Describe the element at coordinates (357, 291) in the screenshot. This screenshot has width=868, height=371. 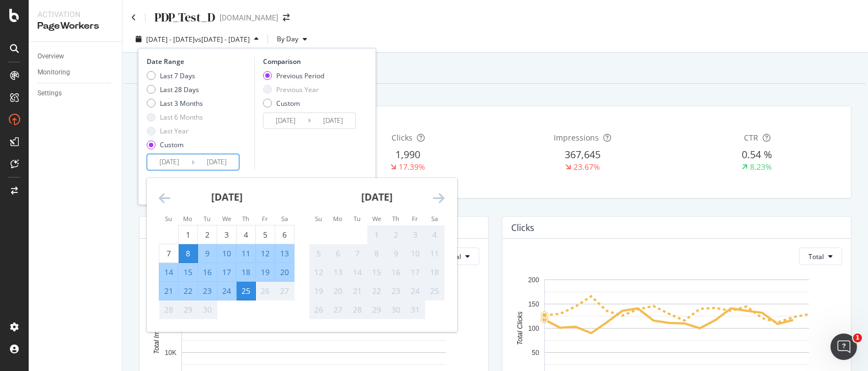
I see `td: Not available. Tuesday, October 21, 2025` at that location.